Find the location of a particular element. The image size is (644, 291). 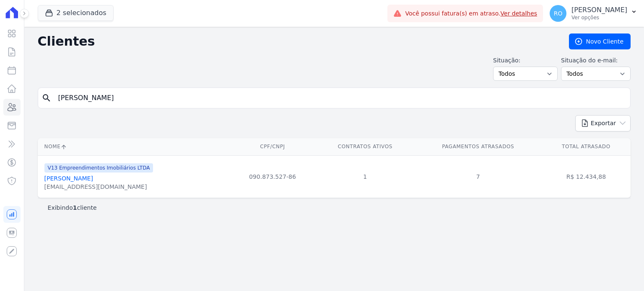

td: 7 is located at coordinates (478, 176).